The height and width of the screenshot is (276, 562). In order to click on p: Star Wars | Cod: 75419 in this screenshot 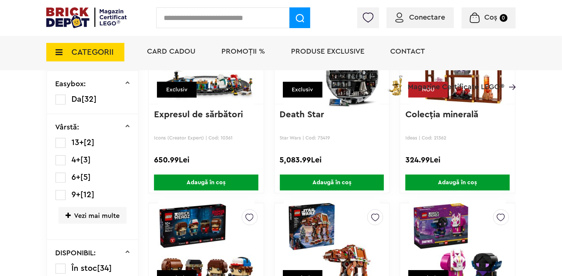, I will do `click(332, 138)`.